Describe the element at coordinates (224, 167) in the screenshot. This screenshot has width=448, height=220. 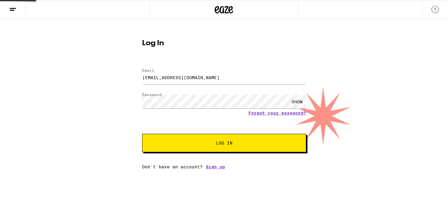
I see `div: Don't have an account?` at that location.